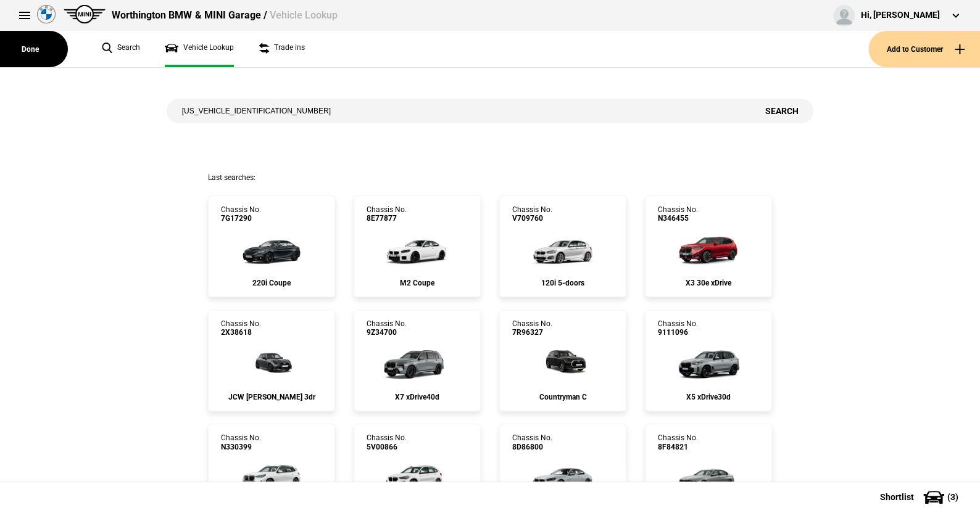 The width and height of the screenshot is (980, 513). I want to click on div: 120i 5-doors, so click(563, 283).